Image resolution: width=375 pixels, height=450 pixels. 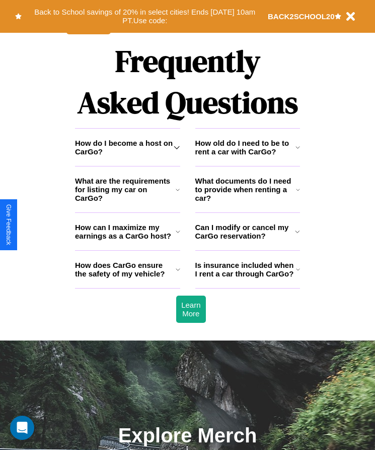 I want to click on div: Give Feedback, so click(x=9, y=224).